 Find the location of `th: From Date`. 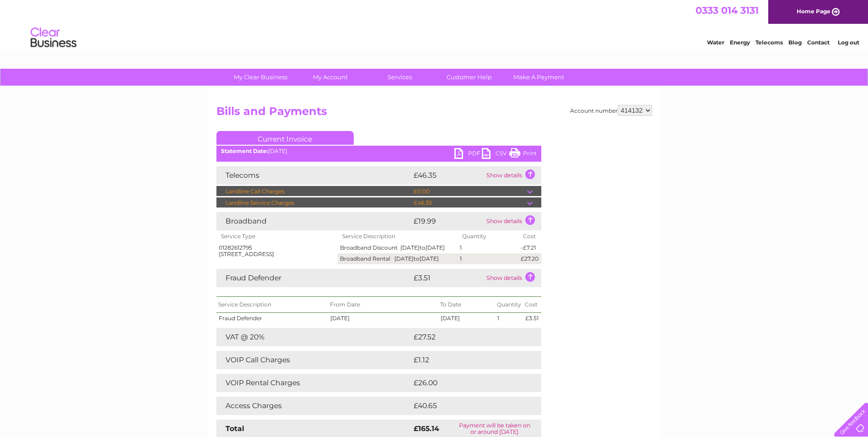

th: From Date is located at coordinates (383, 304).